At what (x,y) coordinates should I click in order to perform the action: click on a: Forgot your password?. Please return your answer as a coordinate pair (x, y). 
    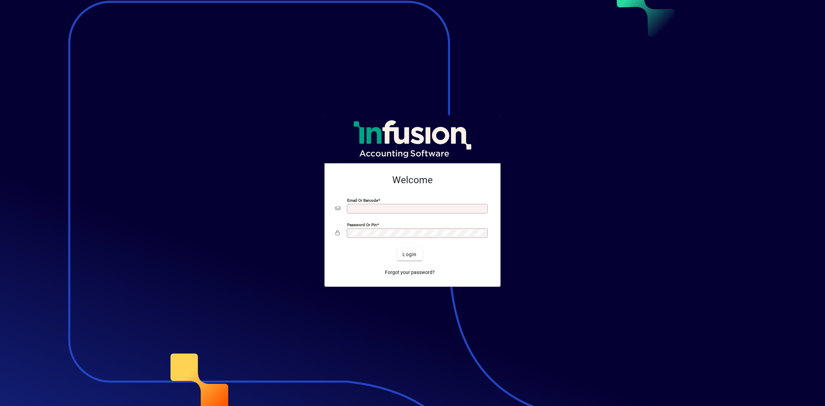
    Looking at the image, I should click on (410, 272).